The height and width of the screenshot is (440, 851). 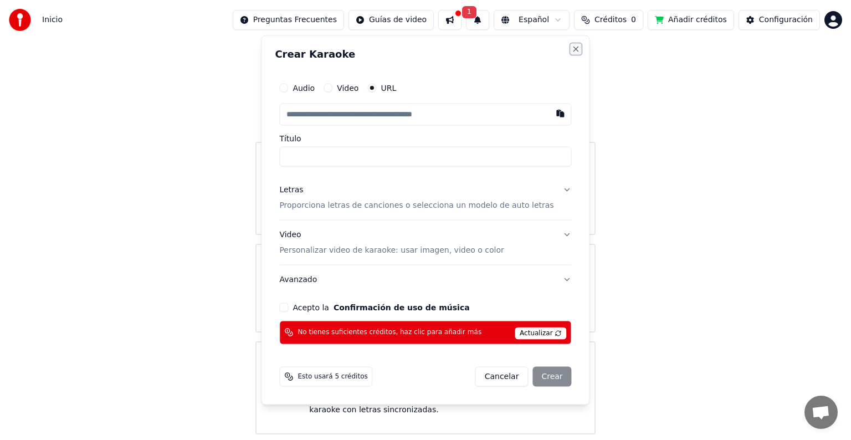 I want to click on div: Letras, so click(x=291, y=190).